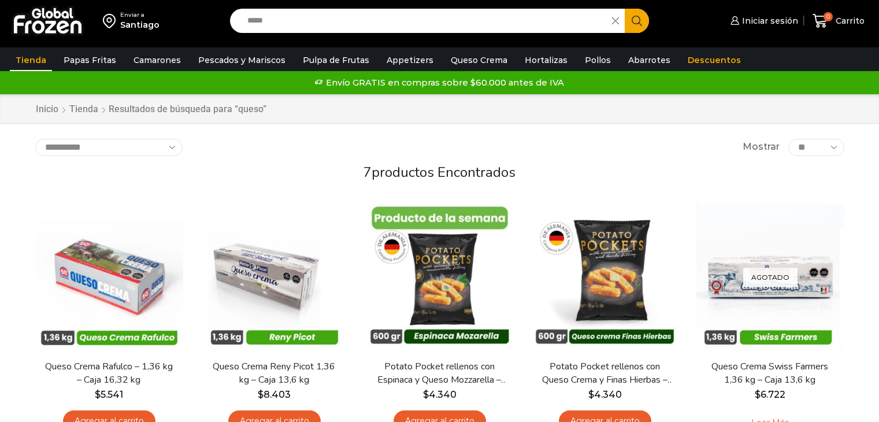 This screenshot has width=879, height=422. Describe the element at coordinates (368, 172) in the screenshot. I see `span: 7` at that location.